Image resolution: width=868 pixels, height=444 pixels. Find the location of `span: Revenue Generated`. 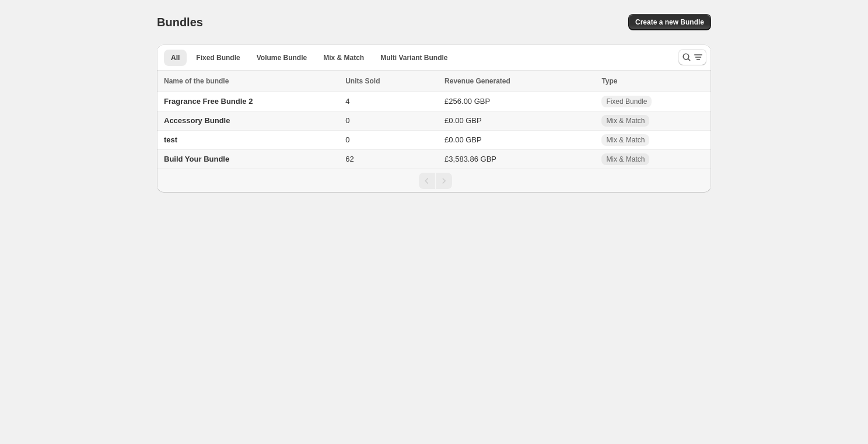

span: Revenue Generated is located at coordinates (477, 81).